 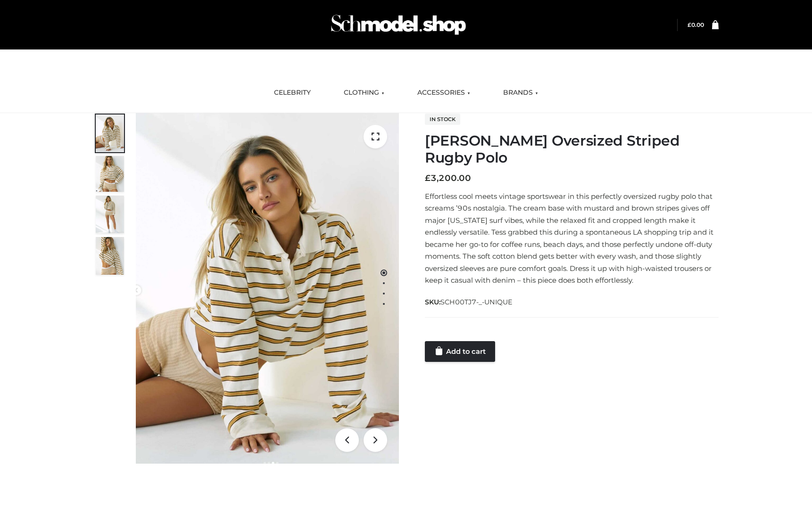 I want to click on bdi: 3,200.00, so click(x=447, y=178).